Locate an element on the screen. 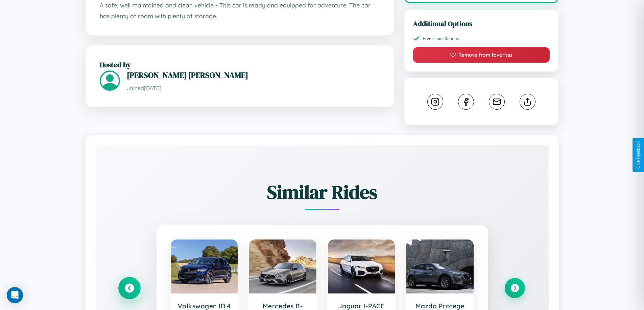 Image resolution: width=644 pixels, height=310 pixels. h3: Jaguar I-PACE is located at coordinates (361, 306).